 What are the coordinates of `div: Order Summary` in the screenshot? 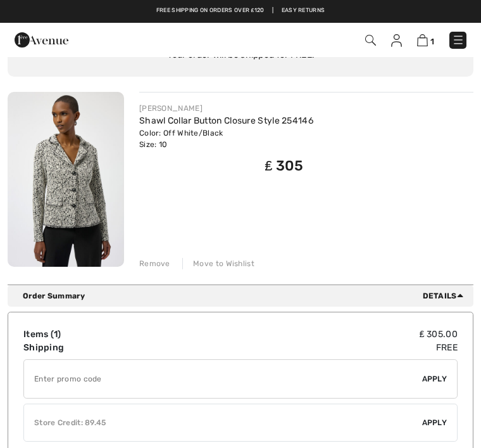 It's located at (246, 296).